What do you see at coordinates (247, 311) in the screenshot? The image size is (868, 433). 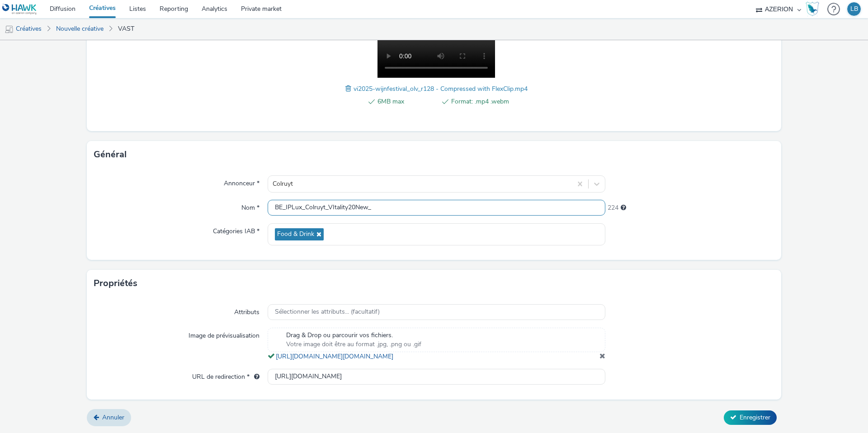 I see `label: Attributs` at bounding box center [247, 311].